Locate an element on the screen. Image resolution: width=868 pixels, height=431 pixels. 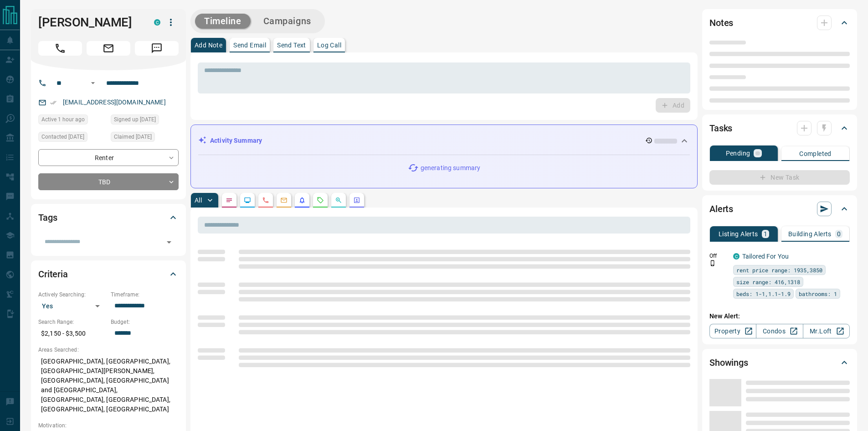
h2: Tags is located at coordinates (48, 218).